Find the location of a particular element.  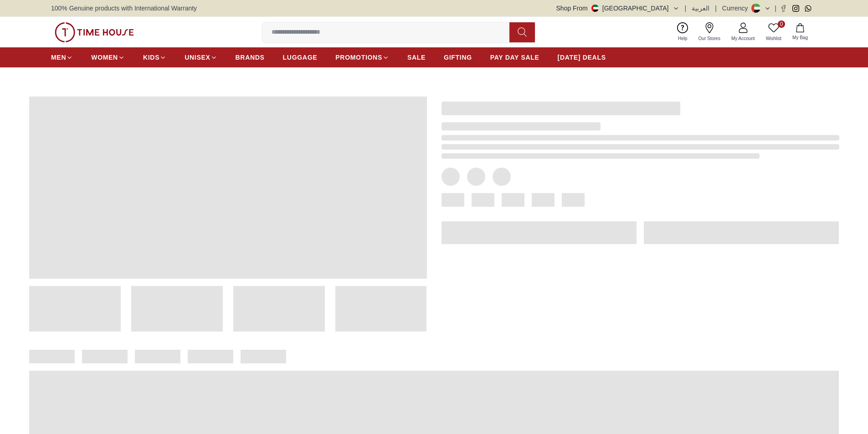

div: Currency is located at coordinates (737, 8).